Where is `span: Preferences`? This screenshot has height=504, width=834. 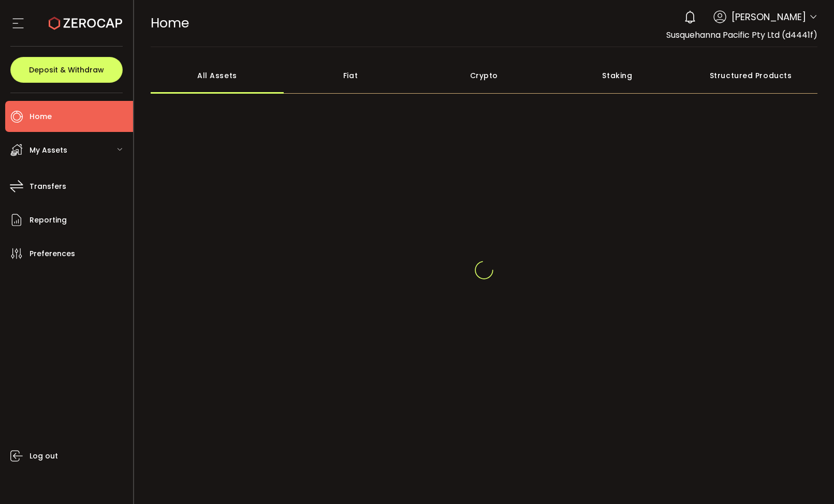
span: Preferences is located at coordinates (52, 254).